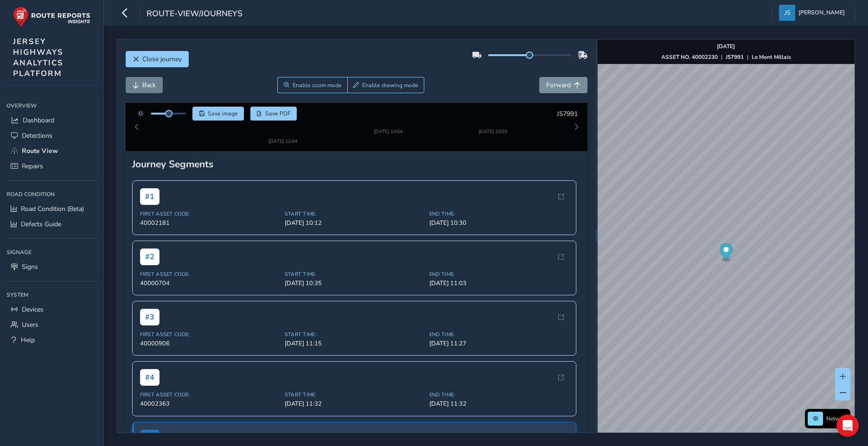 Image resolution: width=868 pixels, height=446 pixels. I want to click on a: Detections, so click(52, 135).